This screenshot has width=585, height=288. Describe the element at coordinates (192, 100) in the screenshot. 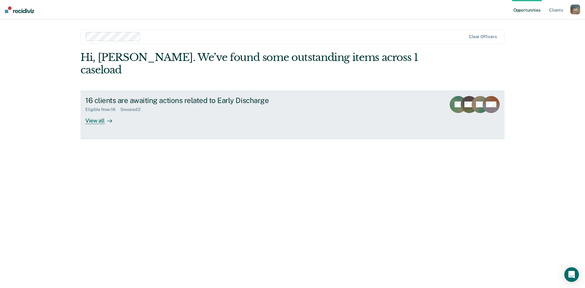

I see `div: 16 clients are awaiting actions related to Early Discharge` at that location.